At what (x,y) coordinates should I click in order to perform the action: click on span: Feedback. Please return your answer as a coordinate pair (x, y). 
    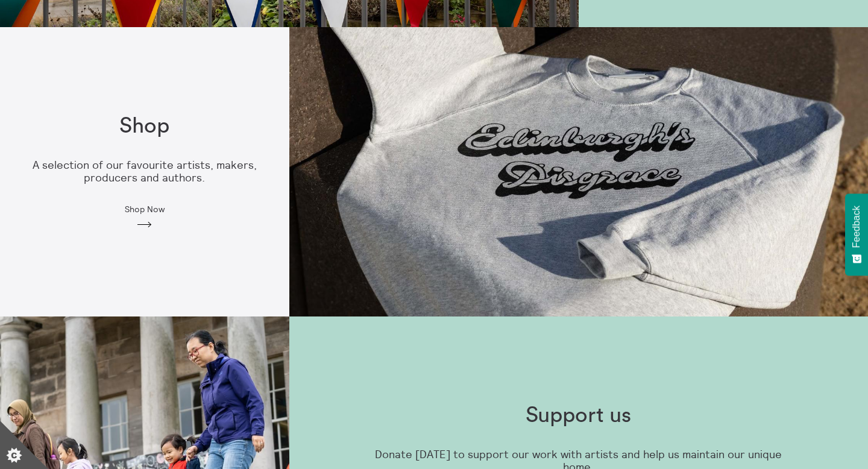
    Looking at the image, I should click on (857, 226).